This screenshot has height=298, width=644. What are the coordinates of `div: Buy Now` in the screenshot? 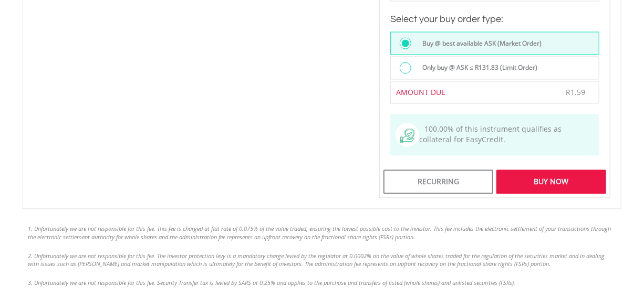 It's located at (551, 183).